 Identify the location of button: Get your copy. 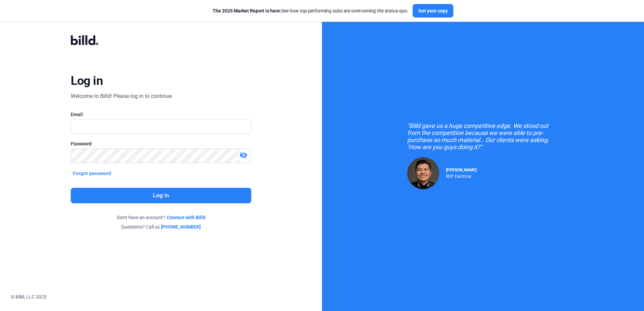
(432, 11).